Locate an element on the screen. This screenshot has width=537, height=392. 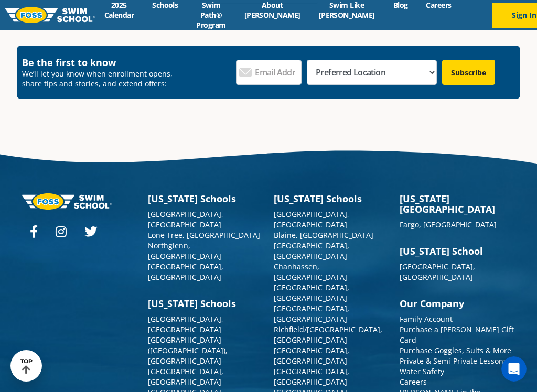
a: Careers is located at coordinates (413, 381).